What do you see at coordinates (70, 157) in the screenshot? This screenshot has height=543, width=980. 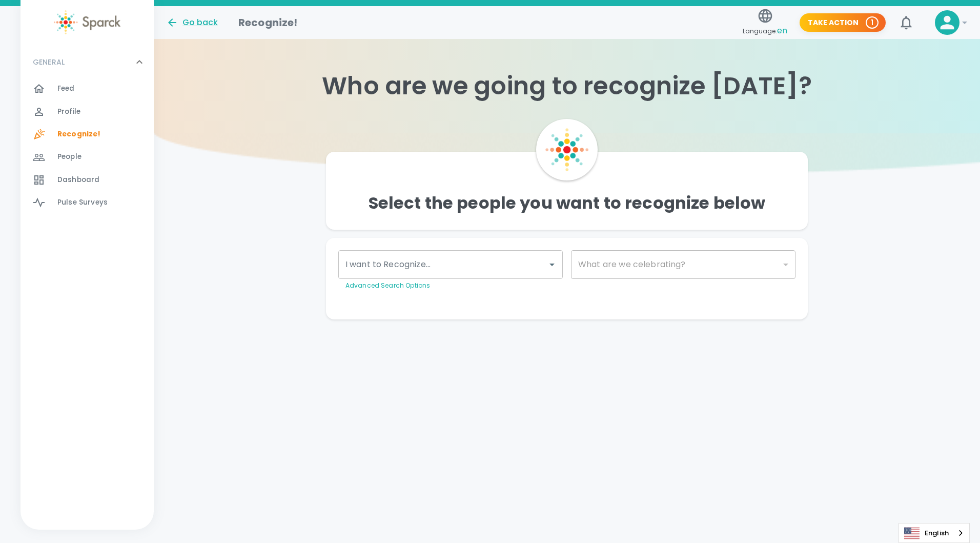 I see `span: People` at bounding box center [70, 157].